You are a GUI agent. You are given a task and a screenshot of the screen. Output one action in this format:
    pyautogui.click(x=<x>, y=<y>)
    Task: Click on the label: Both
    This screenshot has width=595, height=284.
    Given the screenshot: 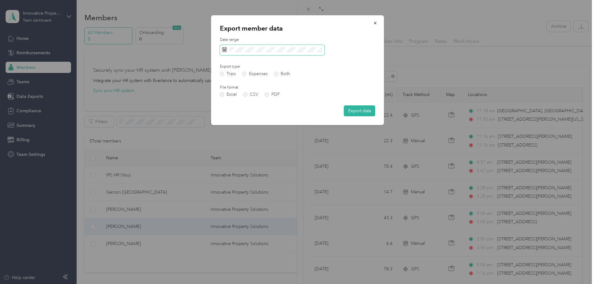 What is the action you would take?
    pyautogui.click(x=282, y=74)
    